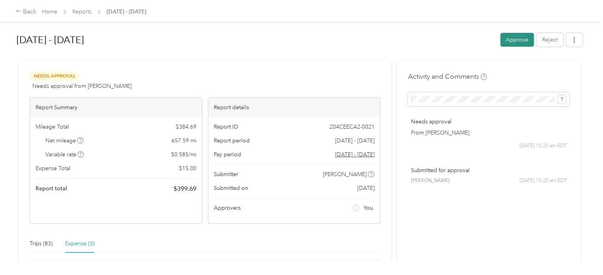 Image resolution: width=603 pixels, height=275 pixels. What do you see at coordinates (489, 170) in the screenshot?
I see `p: Submitted for approval` at bounding box center [489, 170].